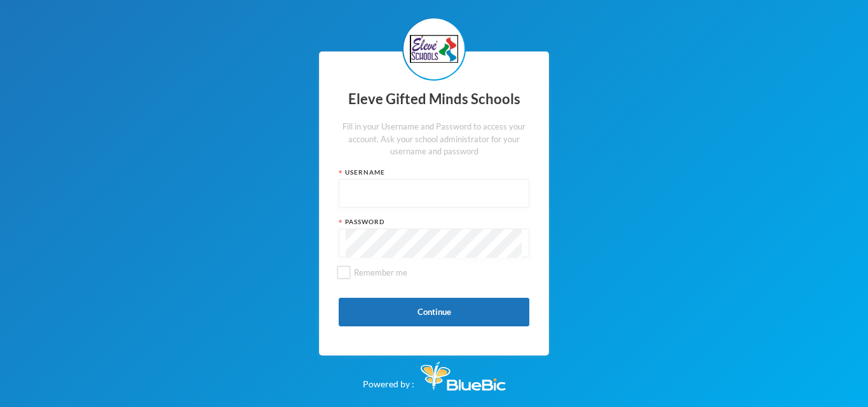 This screenshot has height=407, width=868. What do you see at coordinates (434, 99) in the screenshot?
I see `div: Eleve Gifted Minds Schools` at bounding box center [434, 99].